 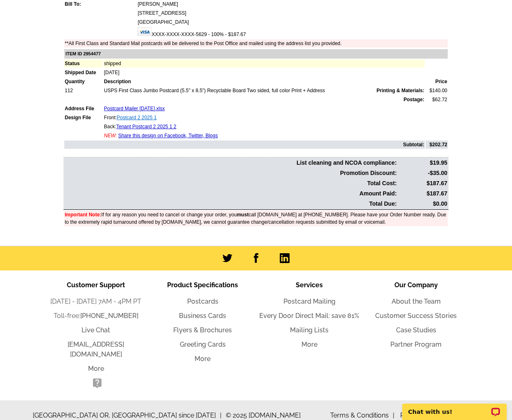 What do you see at coordinates (203, 344) in the screenshot?
I see `a: Greeting Cards` at bounding box center [203, 344].